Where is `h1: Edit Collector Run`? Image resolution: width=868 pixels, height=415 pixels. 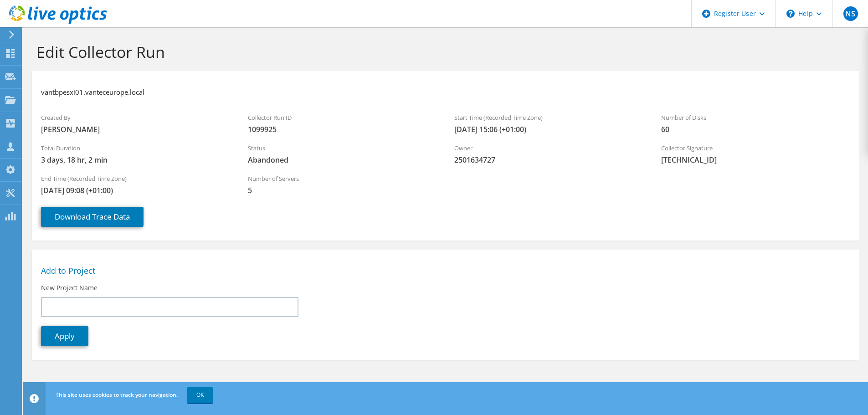 h1: Edit Collector Run is located at coordinates (443, 52).